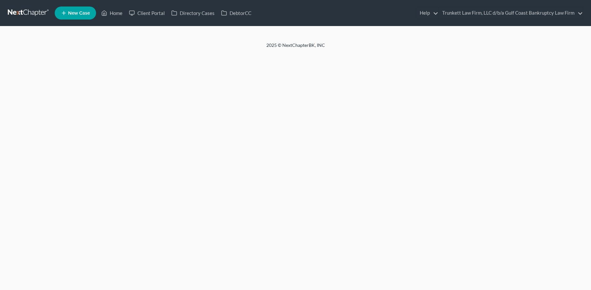  Describe the element at coordinates (427, 13) in the screenshot. I see `a: Help` at that location.